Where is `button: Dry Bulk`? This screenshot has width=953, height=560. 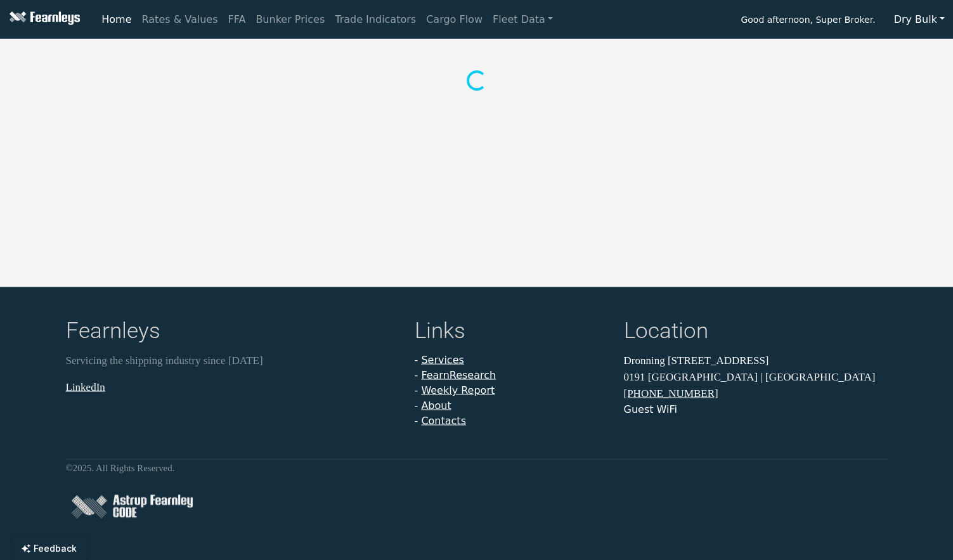
button: Dry Bulk is located at coordinates (919, 20).